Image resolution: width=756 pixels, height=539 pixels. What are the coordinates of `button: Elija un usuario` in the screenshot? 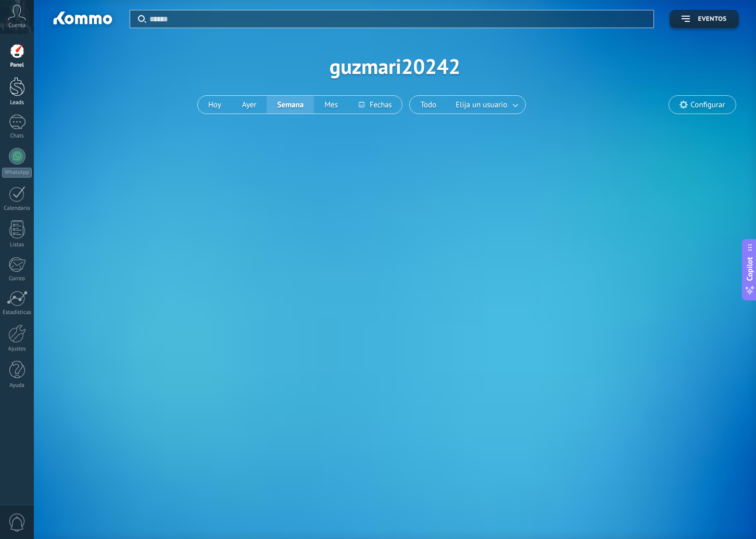 It's located at (486, 104).